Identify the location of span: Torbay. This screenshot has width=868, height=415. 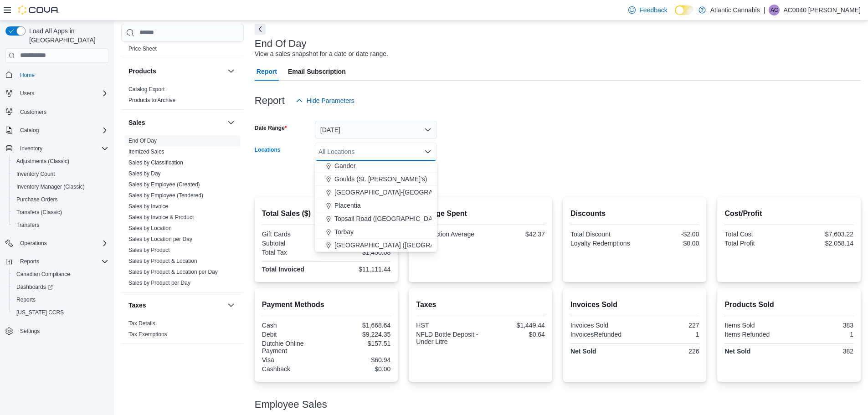
(344, 232).